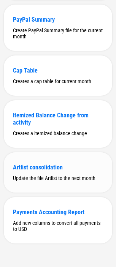 The width and height of the screenshot is (116, 267). I want to click on div: Itemized Balance Change from activity, so click(58, 119).